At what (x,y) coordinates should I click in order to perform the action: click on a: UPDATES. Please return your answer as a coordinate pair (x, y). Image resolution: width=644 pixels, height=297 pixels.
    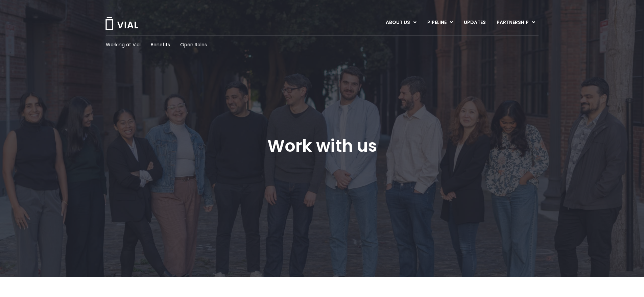
    Looking at the image, I should click on (475, 22).